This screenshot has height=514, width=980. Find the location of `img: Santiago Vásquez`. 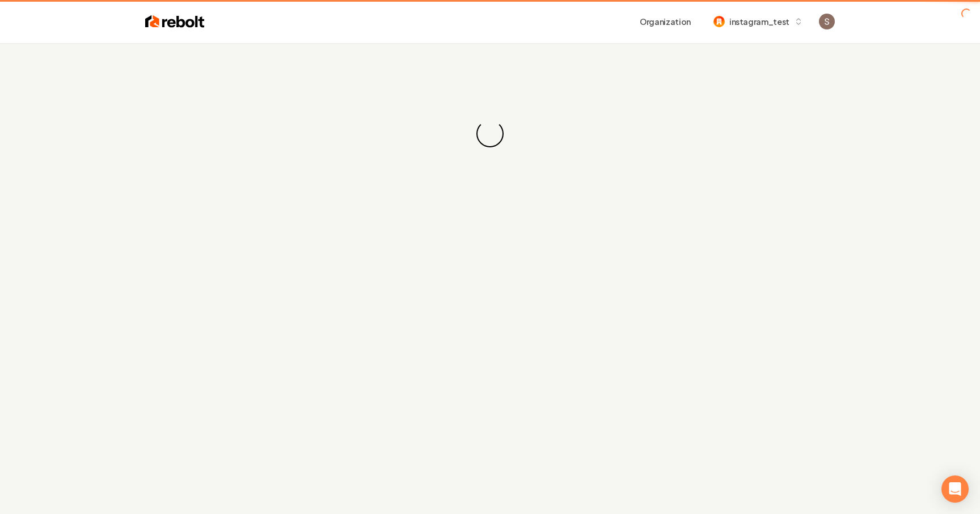

img: Santiago Vásquez is located at coordinates (827, 21).